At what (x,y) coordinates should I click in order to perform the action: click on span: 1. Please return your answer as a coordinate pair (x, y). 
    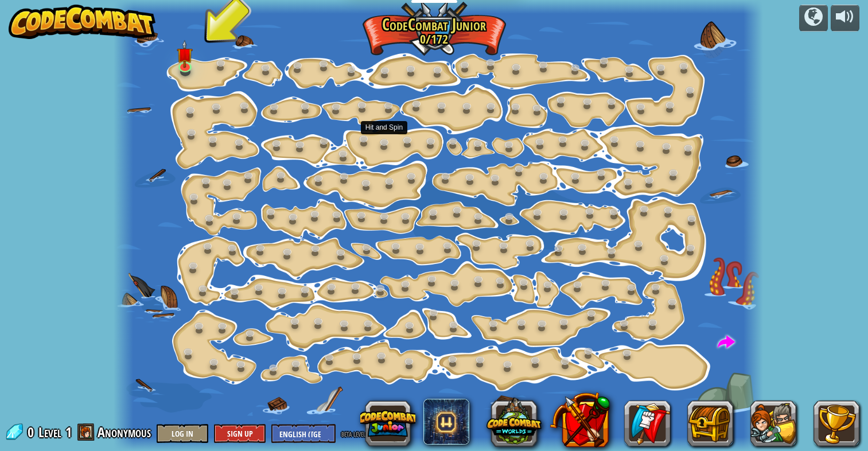
    Looking at the image, I should click on (68, 432).